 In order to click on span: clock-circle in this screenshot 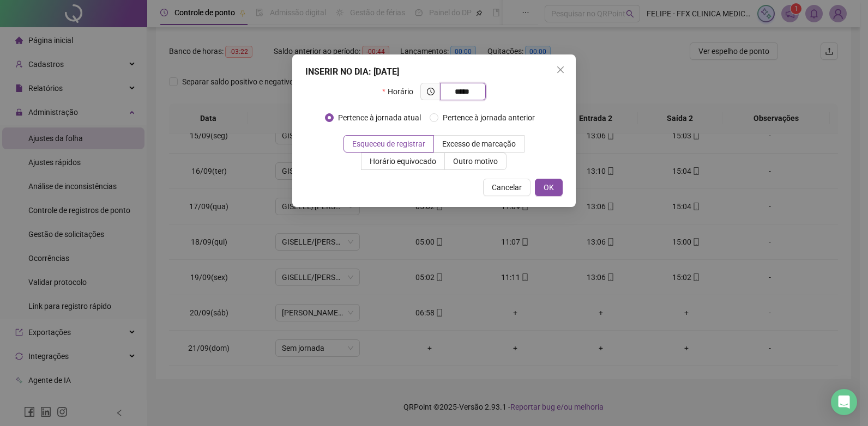, I will do `click(431, 91)`.